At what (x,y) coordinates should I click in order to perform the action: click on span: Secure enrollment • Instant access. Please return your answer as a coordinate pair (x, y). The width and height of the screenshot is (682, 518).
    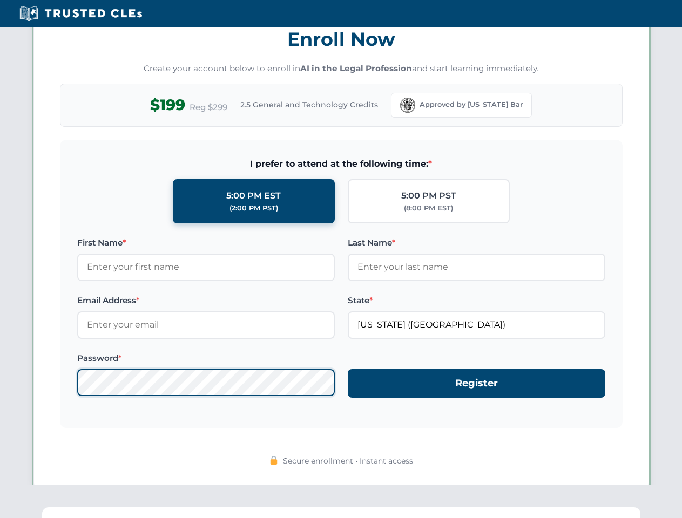
    Looking at the image, I should click on (348, 461).